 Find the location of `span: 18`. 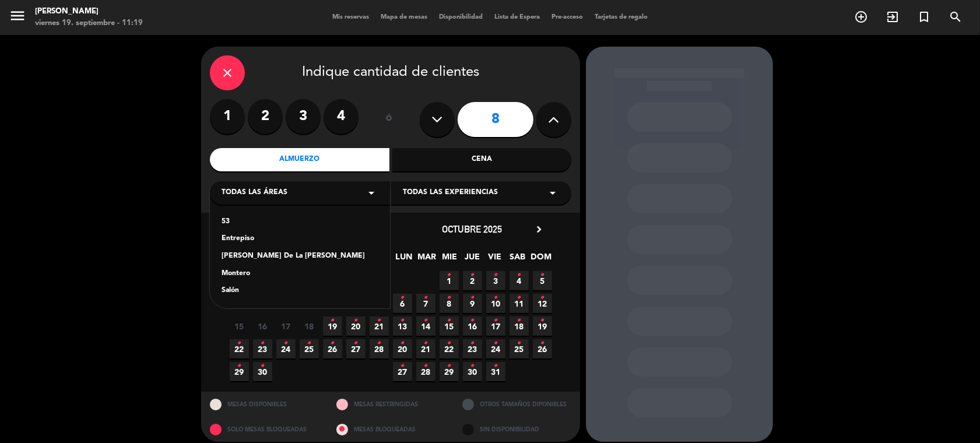

span: 18 is located at coordinates (309, 326).